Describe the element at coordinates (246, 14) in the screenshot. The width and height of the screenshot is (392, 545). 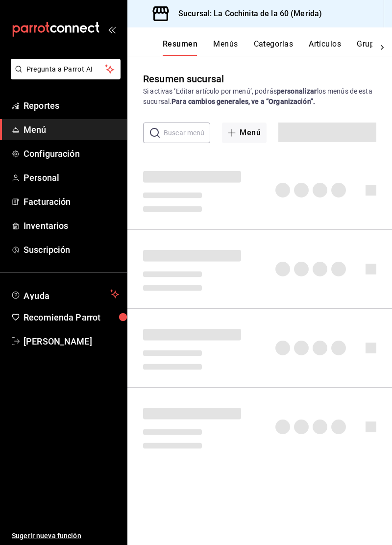
I see `h3: Sucursal: La Cochinita de la 60 (Merida)` at that location.